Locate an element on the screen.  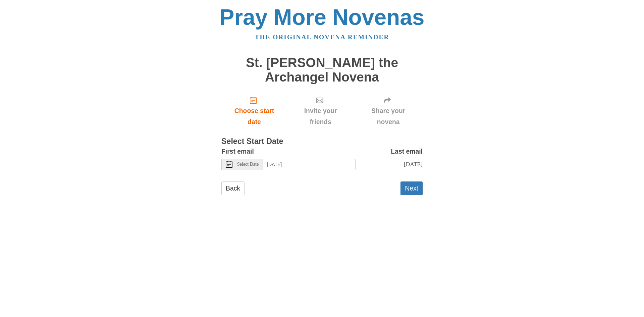
a: The original novena reminder is located at coordinates (322, 37).